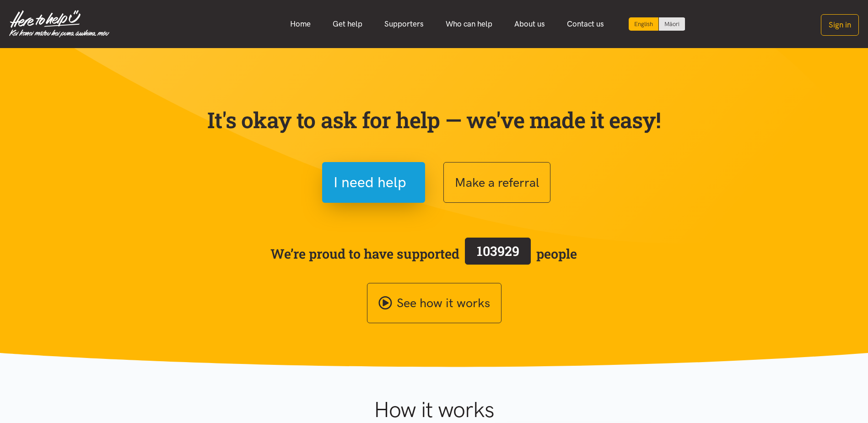 The height and width of the screenshot is (423, 868). What do you see at coordinates (644, 24) in the screenshot?
I see `div: Current language` at bounding box center [644, 24].